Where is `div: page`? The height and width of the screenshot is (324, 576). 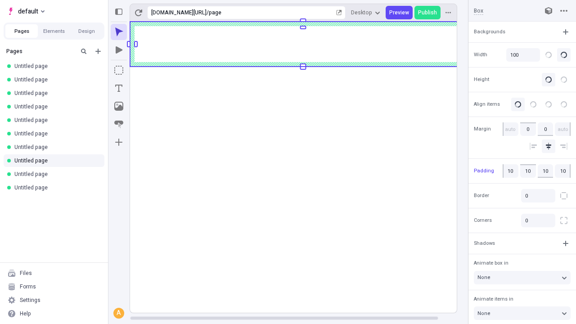 div: page is located at coordinates (271, 13).